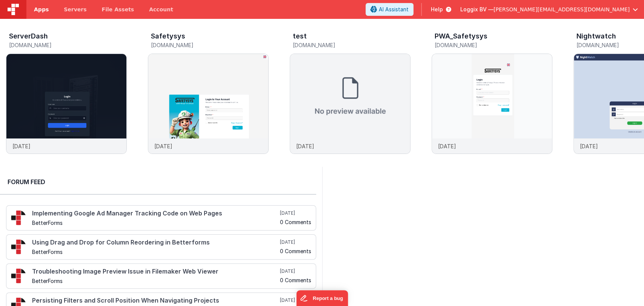 This screenshot has width=644, height=306. I want to click on span: Servers, so click(75, 10).